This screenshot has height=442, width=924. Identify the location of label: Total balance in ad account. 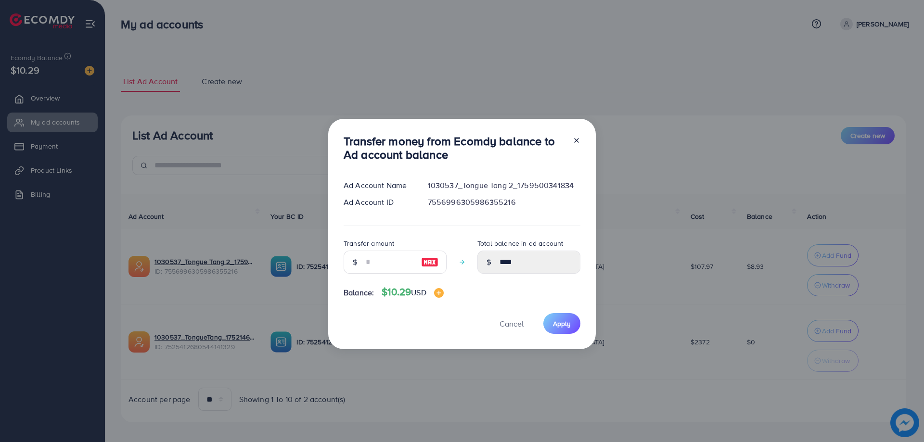
(520, 244).